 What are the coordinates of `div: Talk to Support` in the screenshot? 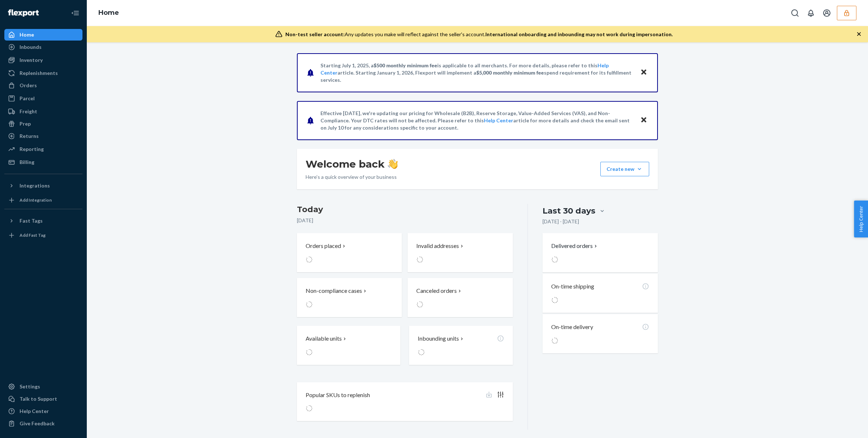 It's located at (38, 399).